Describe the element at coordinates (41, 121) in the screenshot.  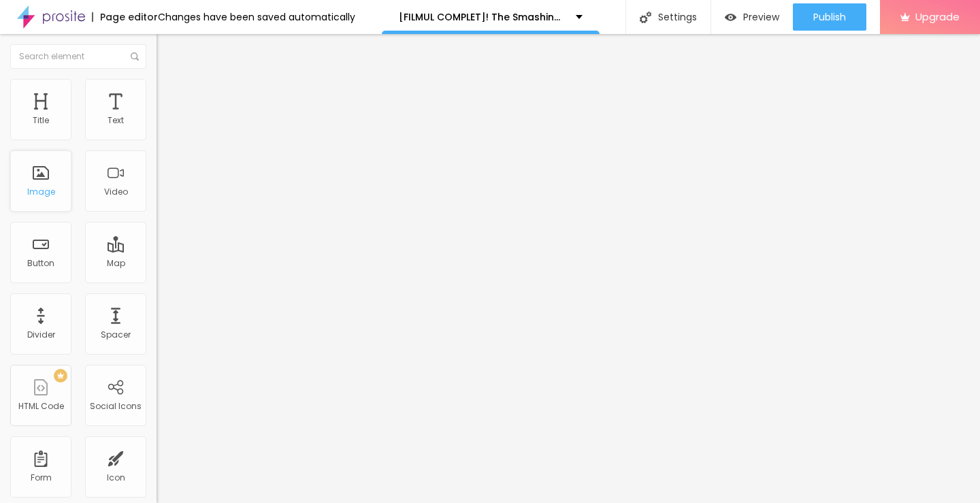
I see `div: Title` at that location.